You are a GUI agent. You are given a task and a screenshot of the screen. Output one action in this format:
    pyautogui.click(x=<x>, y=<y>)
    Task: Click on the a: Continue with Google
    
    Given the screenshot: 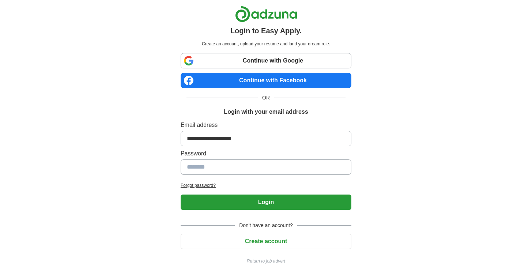 What is the action you would take?
    pyautogui.click(x=266, y=61)
    